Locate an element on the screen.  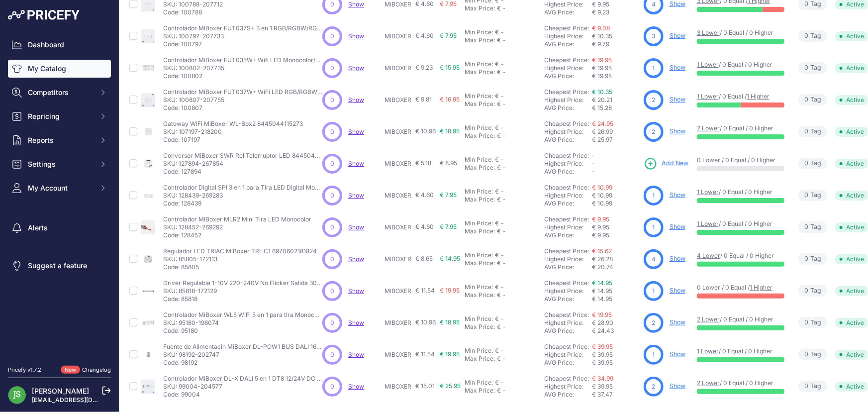
p: Code: 100788 is located at coordinates (243, 12).